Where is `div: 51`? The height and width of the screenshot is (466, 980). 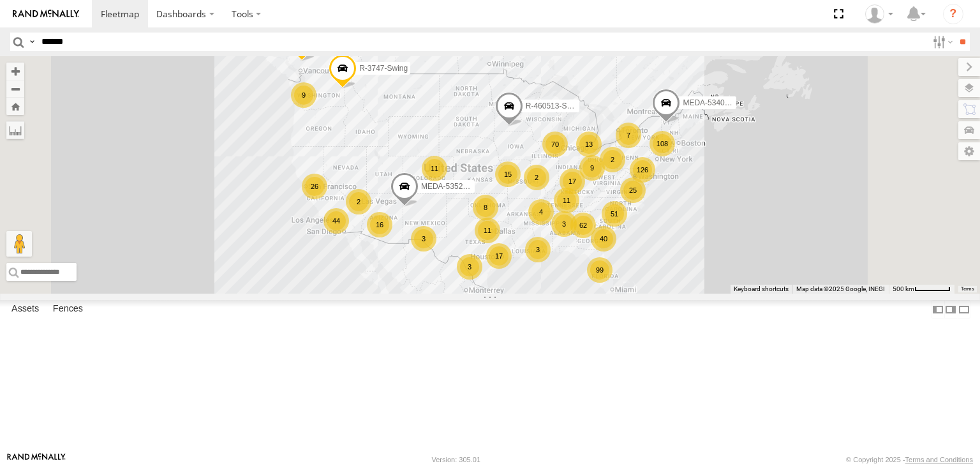
div: 51 is located at coordinates (614, 214).